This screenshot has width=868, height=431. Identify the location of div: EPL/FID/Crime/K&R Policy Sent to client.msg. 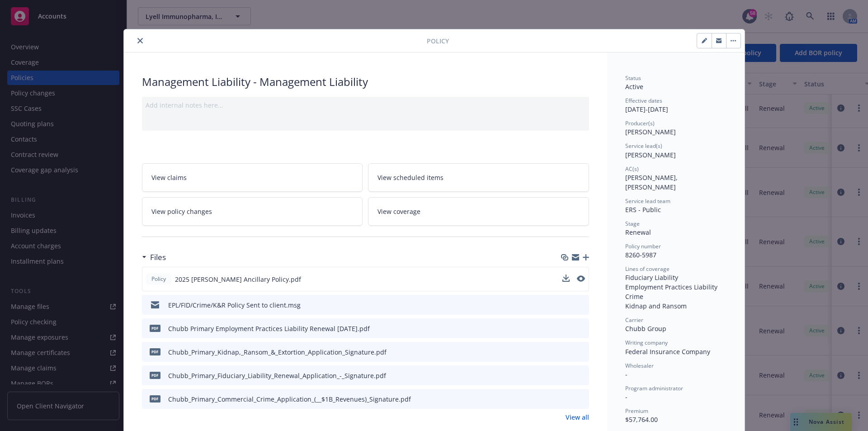
(234, 305).